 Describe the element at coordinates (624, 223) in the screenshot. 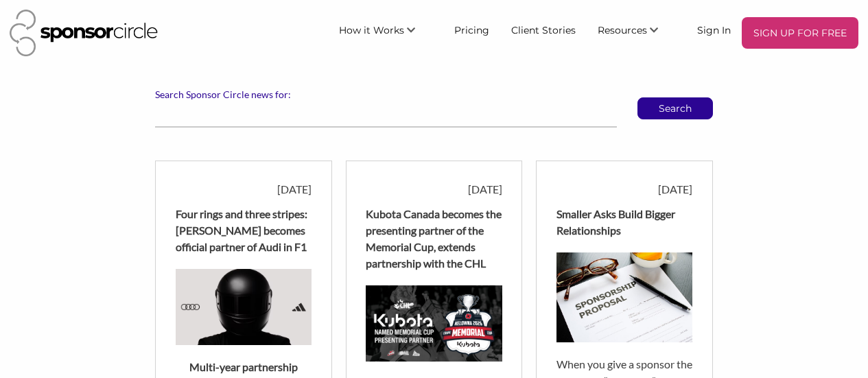

I see `div: Smaller Asks Build Bigger Relationships` at that location.